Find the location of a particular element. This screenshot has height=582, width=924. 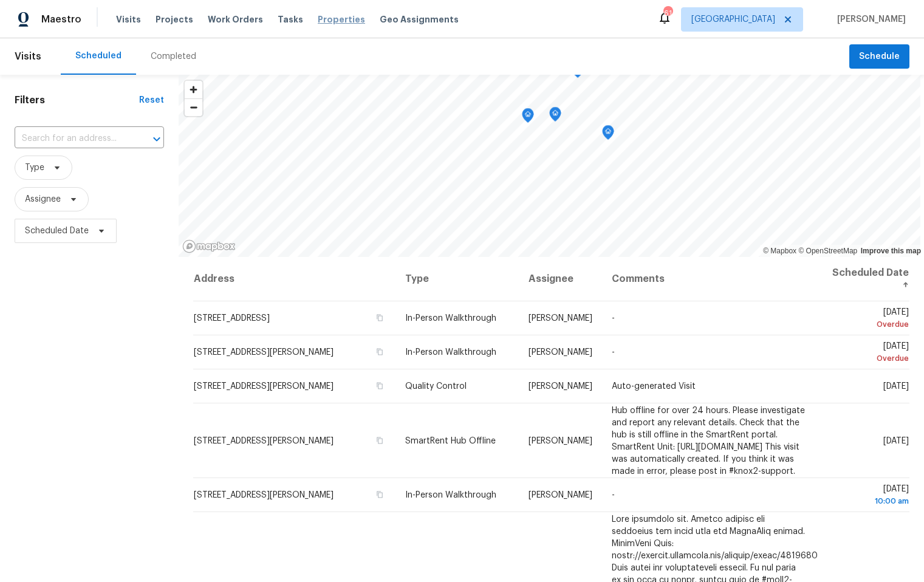

div: Scheduled is located at coordinates (98, 56).